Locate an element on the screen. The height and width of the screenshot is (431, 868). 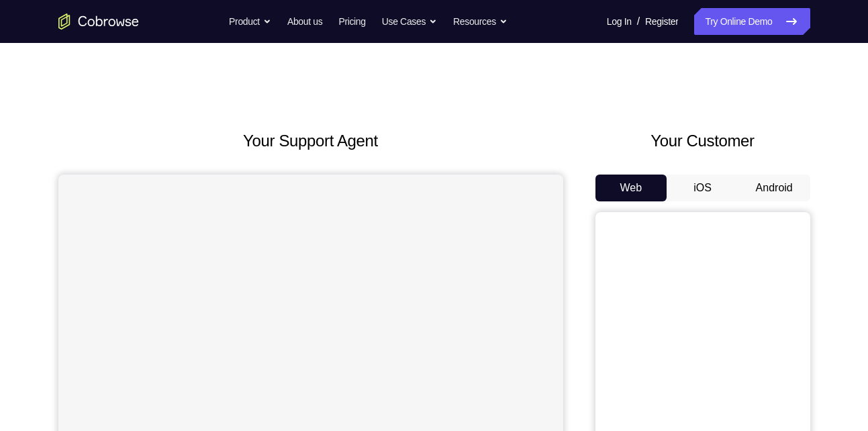
a: Register is located at coordinates (662, 22).